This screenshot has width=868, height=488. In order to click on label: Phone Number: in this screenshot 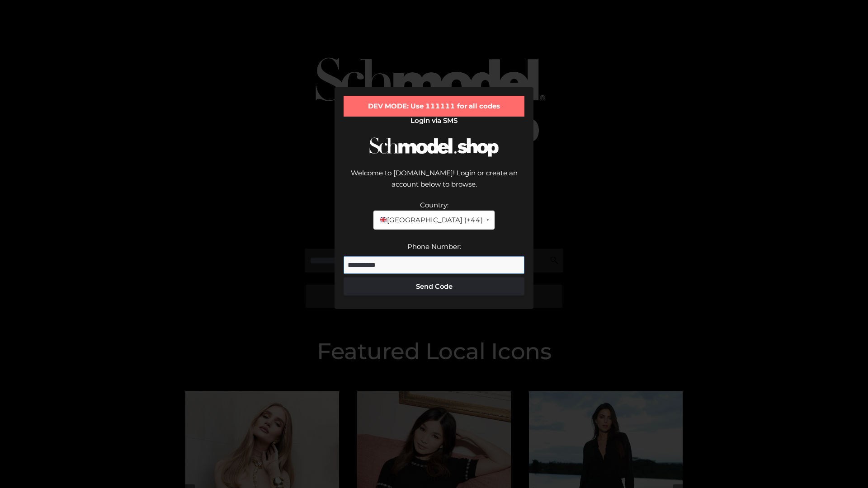, I will do `click(434, 246)`.